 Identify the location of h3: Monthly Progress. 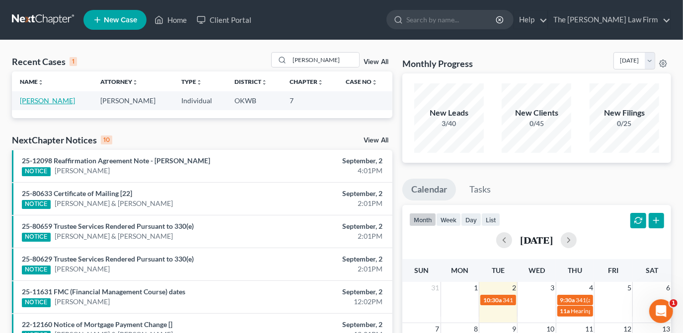
(437, 64).